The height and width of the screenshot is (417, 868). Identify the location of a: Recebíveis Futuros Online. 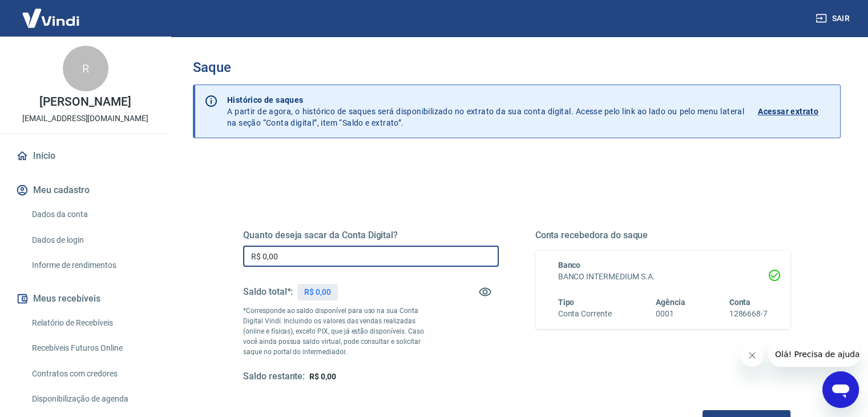
(92, 348).